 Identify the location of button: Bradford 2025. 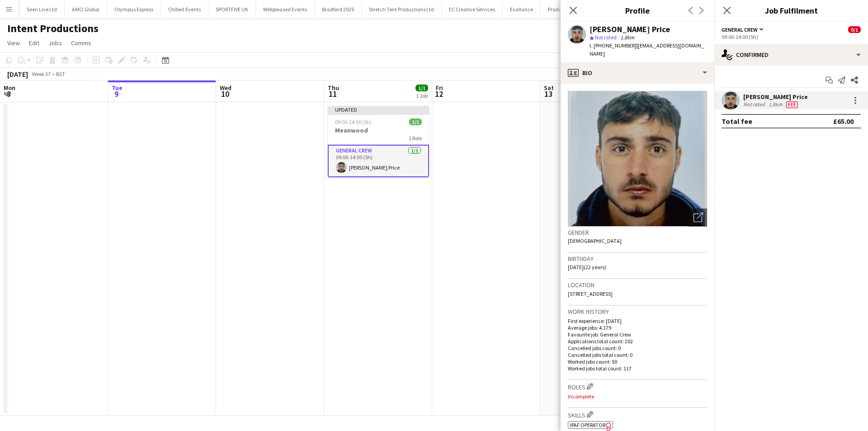
(338, 9).